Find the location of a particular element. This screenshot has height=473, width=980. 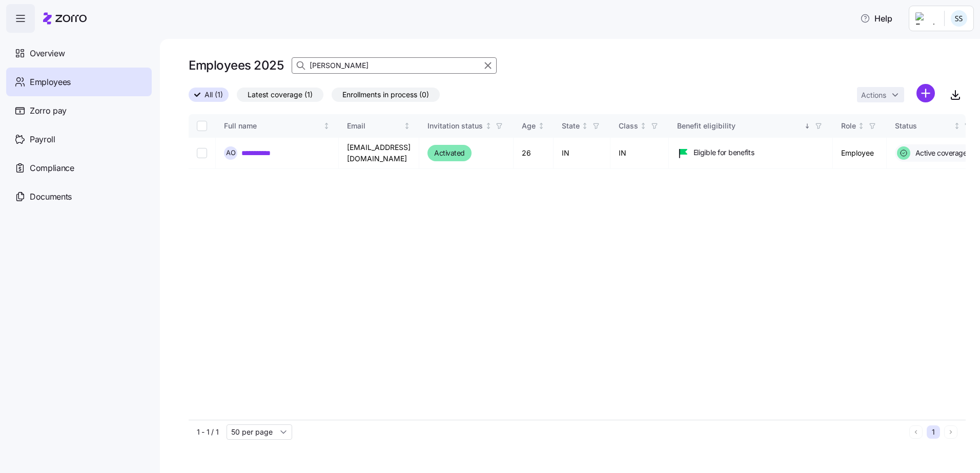

span: All (1) is located at coordinates (214, 95).